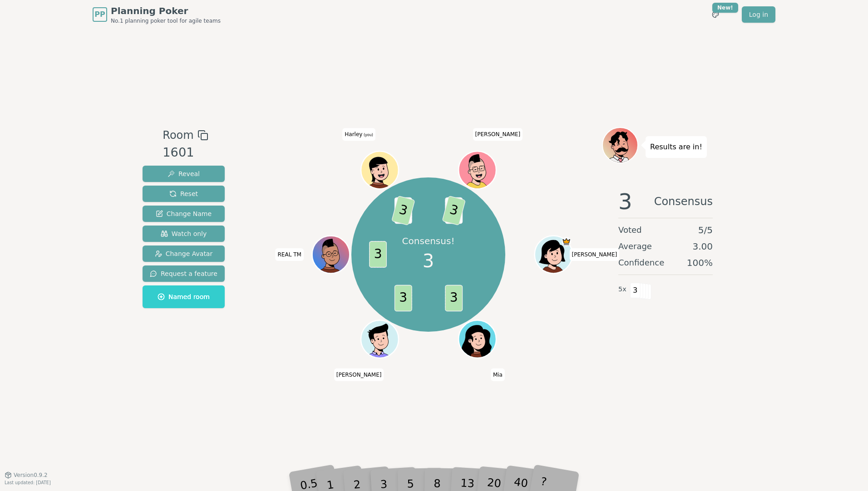 This screenshot has height=491, width=868. What do you see at coordinates (184, 254) in the screenshot?
I see `span: Change Avatar` at bounding box center [184, 254].